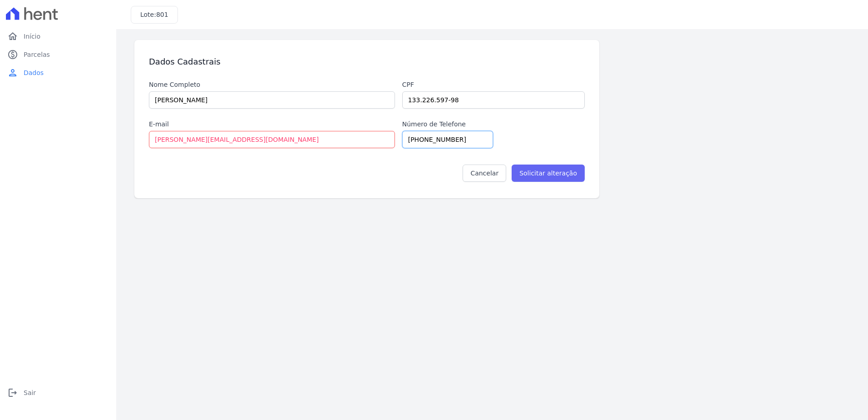 The height and width of the screenshot is (420, 868). What do you see at coordinates (13, 37) in the screenshot?
I see `i: home` at bounding box center [13, 37].